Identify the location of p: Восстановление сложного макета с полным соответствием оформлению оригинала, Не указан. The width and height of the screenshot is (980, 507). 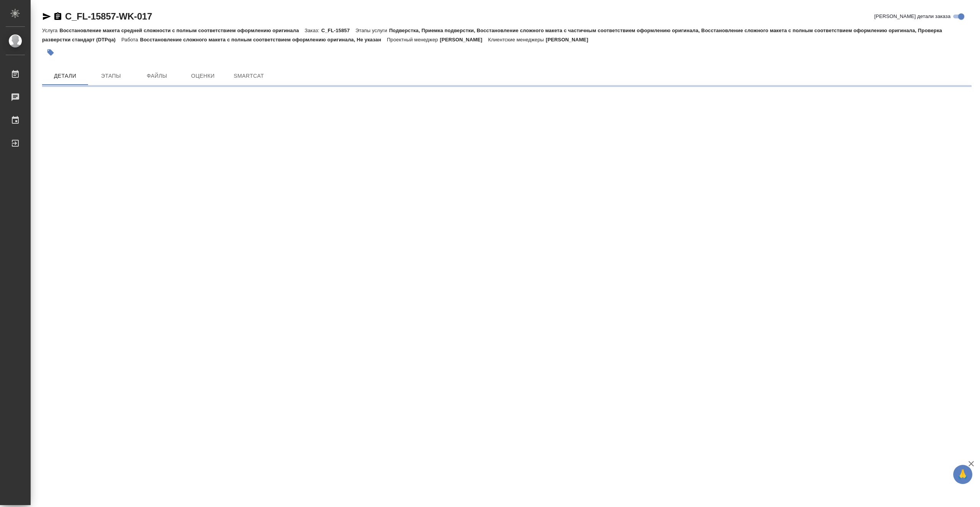
(264, 40).